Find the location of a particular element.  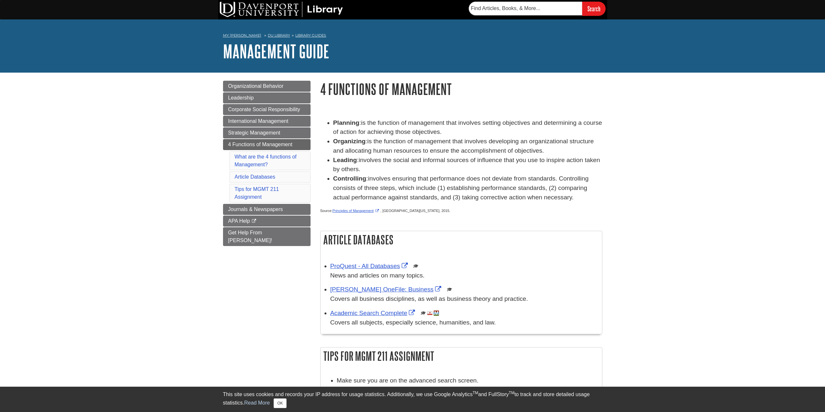

nav: breadcrumb is located at coordinates (413, 36).